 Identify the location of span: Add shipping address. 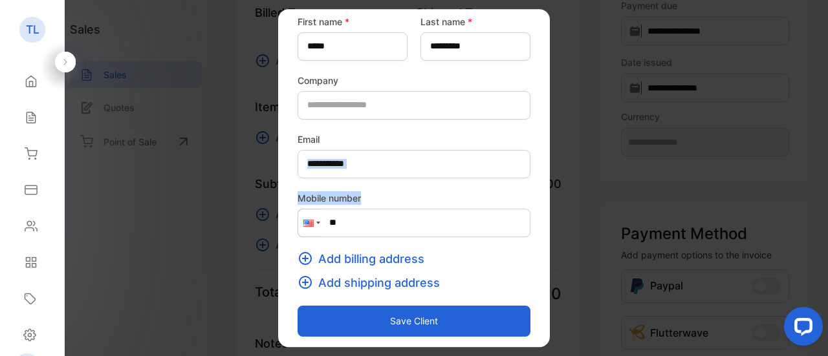
(379, 283).